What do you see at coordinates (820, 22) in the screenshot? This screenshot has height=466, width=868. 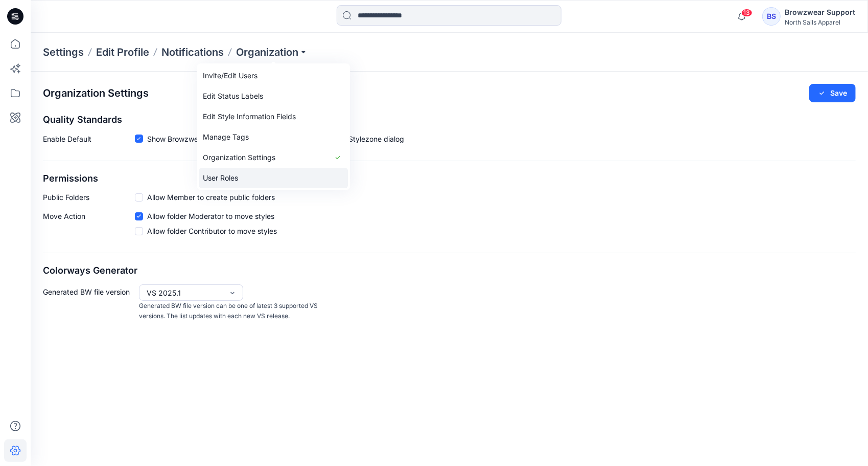 I see `div: North Sails Apparel` at bounding box center [820, 22].